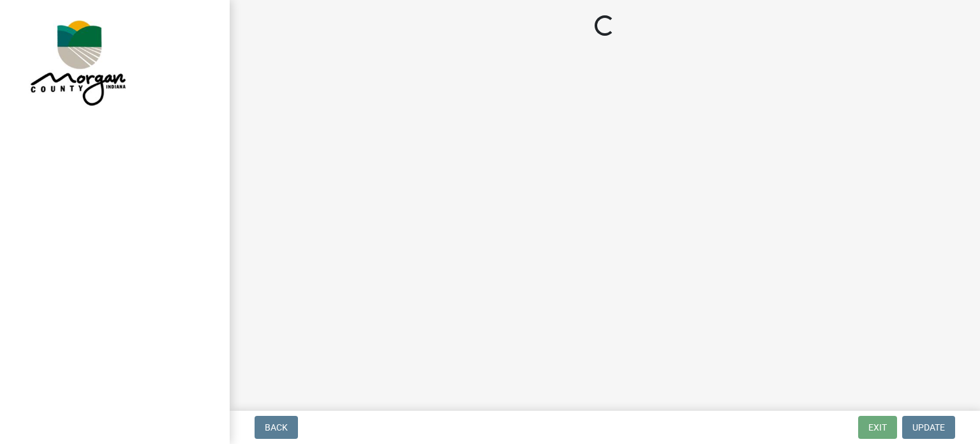  What do you see at coordinates (877, 427) in the screenshot?
I see `button: Exit` at bounding box center [877, 427].